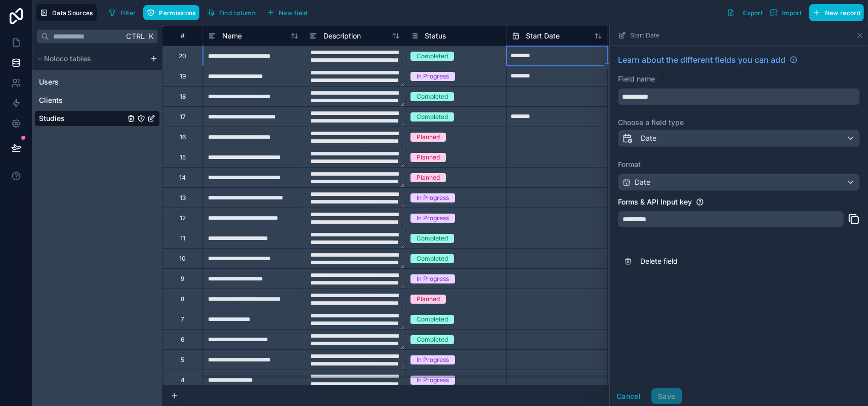 This screenshot has width=868, height=406. I want to click on span: Description, so click(342, 36).